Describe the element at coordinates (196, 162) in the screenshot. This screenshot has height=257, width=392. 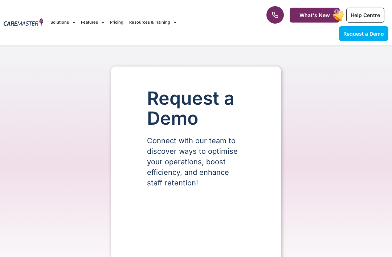
I see `p: Connect with our team to discover ways to optimise your operations, boost efficiency, and enhance...` at that location.